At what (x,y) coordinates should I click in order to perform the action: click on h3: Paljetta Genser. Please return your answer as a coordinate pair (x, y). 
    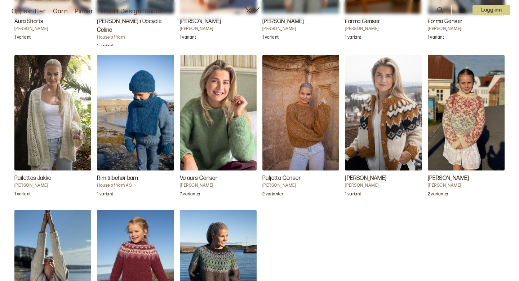
    Looking at the image, I should click on (301, 178).